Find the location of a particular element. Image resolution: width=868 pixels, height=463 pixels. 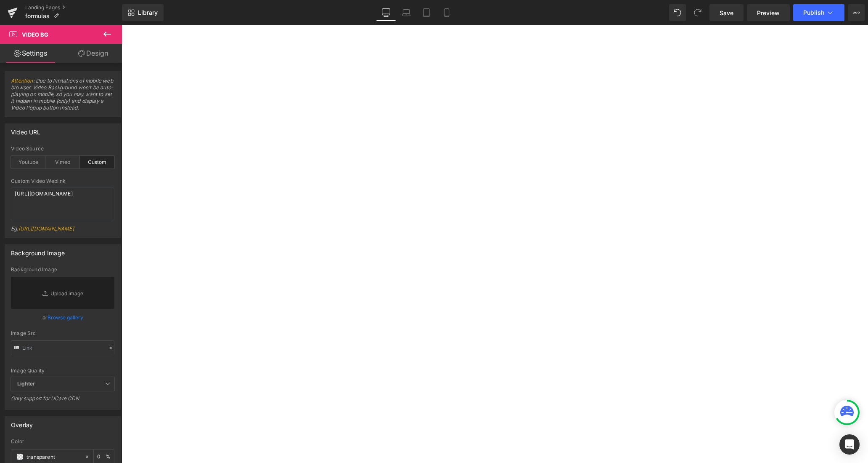

button: More is located at coordinates (856, 13).